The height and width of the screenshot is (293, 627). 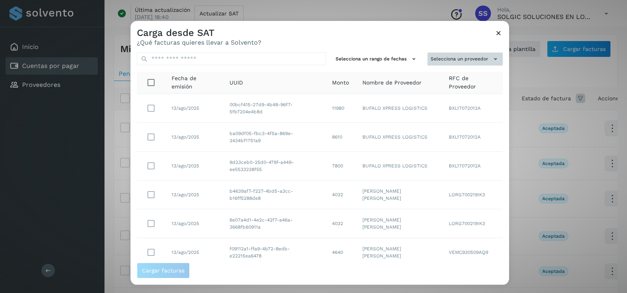 What do you see at coordinates (199, 33) in the screenshot?
I see `h3: Carga desde SAT` at bounding box center [199, 33].